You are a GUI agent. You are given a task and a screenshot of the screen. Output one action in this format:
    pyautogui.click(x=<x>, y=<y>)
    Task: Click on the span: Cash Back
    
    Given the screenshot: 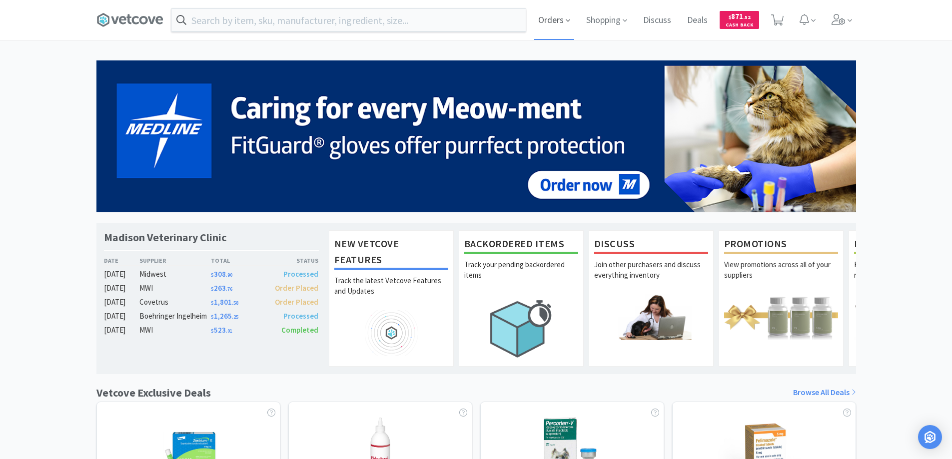 What is the action you would take?
    pyautogui.click(x=739, y=25)
    